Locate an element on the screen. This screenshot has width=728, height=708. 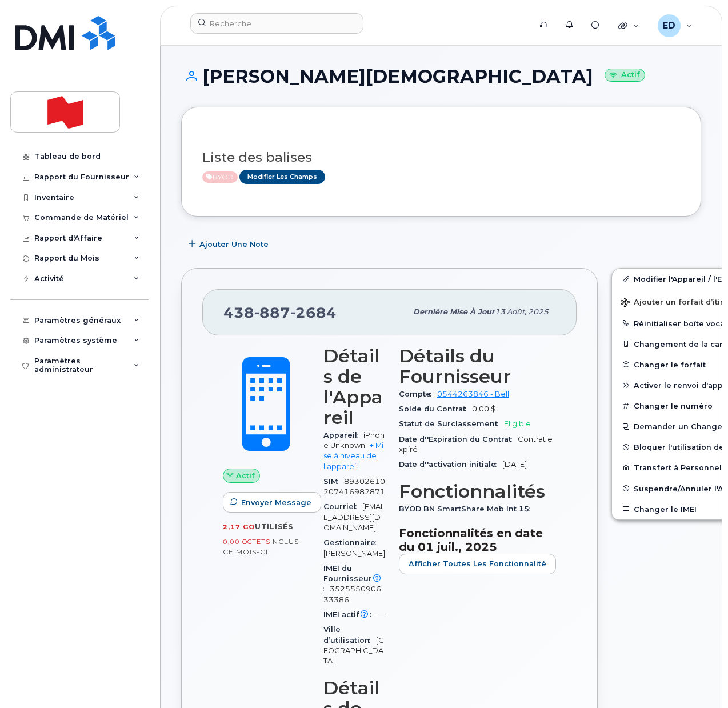
span: utilisés is located at coordinates (274, 526).